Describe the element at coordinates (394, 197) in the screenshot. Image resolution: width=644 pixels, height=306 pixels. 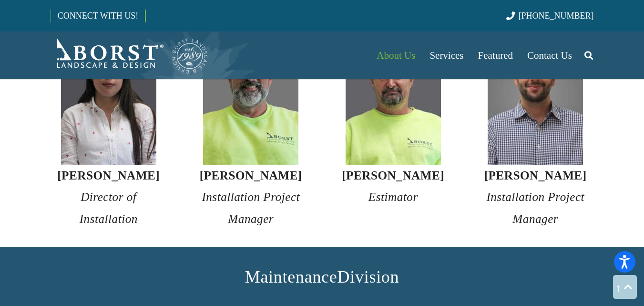
I see `em: Estimator` at that location.